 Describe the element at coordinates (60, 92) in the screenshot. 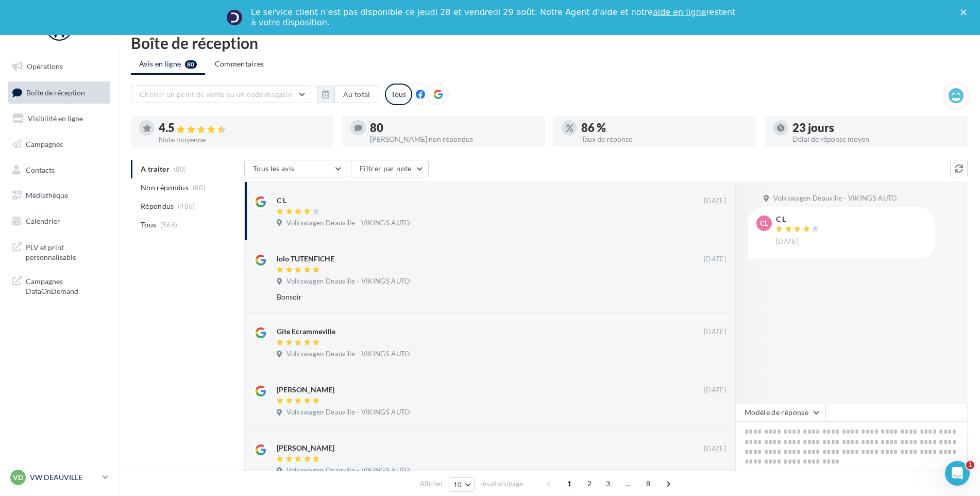

I see `a: Boîte de réception` at that location.